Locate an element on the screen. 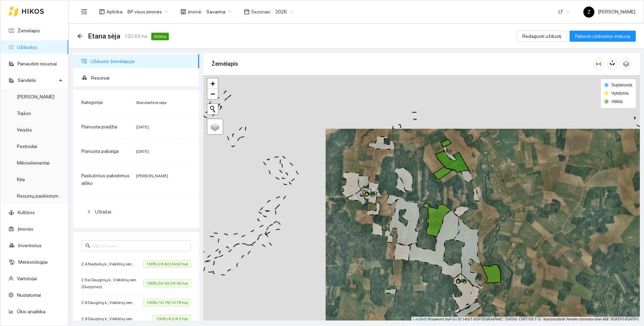 This screenshot has height=326, width=644. span: Etana sėja is located at coordinates (104, 36).